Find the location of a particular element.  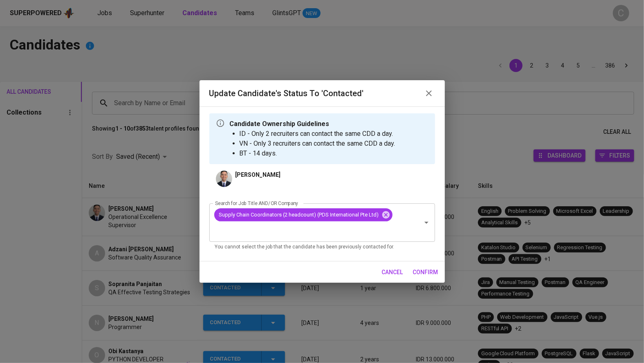

li: BT - 14 days. is located at coordinates (317, 153).